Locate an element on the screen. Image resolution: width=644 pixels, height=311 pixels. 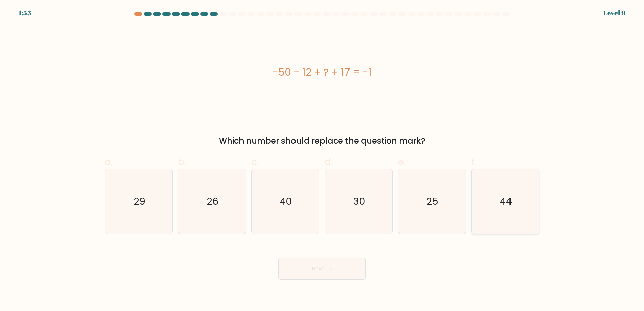
span: a. is located at coordinates (109, 162).